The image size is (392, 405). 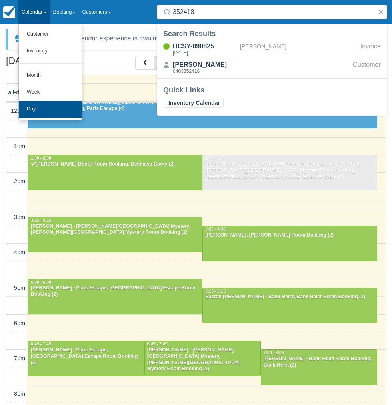 What do you see at coordinates (215, 291) in the screenshot?
I see `span: 5:15 - 6:15` at bounding box center [215, 291].